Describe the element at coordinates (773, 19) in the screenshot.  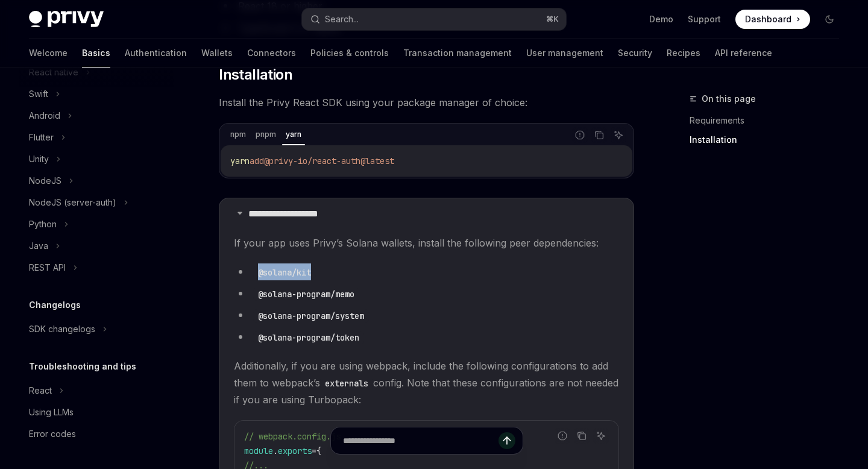
I see `a: Dashboard` at that location.